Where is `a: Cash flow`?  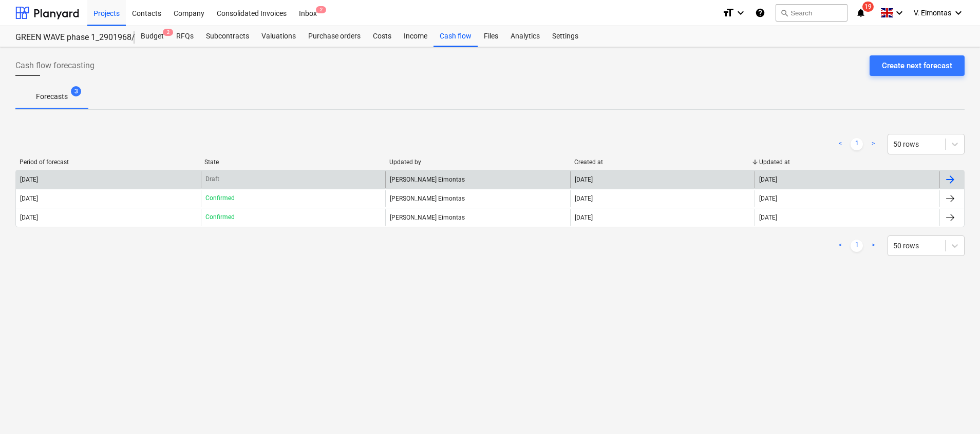 a: Cash flow is located at coordinates (456, 36).